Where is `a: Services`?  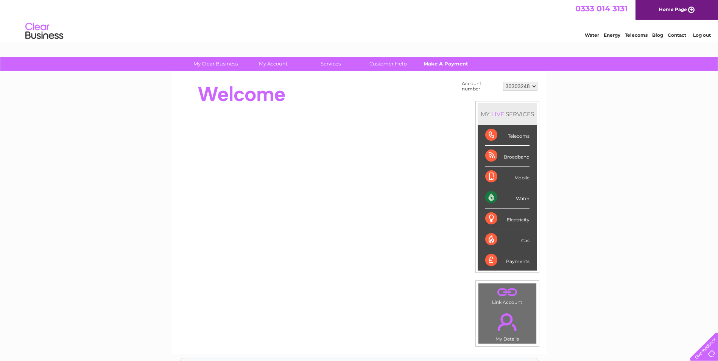
a: Services is located at coordinates (331, 64).